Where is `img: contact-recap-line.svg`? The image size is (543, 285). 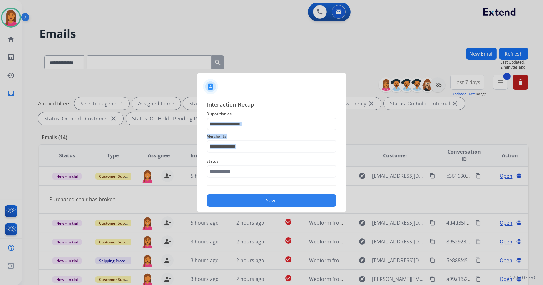
img: contact-recap-line.svg is located at coordinates (272, 185).